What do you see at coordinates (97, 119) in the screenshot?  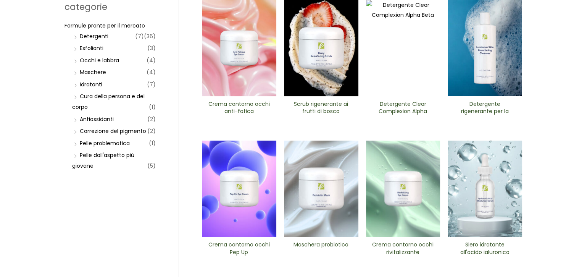 I see `font: Antiossidanti` at bounding box center [97, 119].